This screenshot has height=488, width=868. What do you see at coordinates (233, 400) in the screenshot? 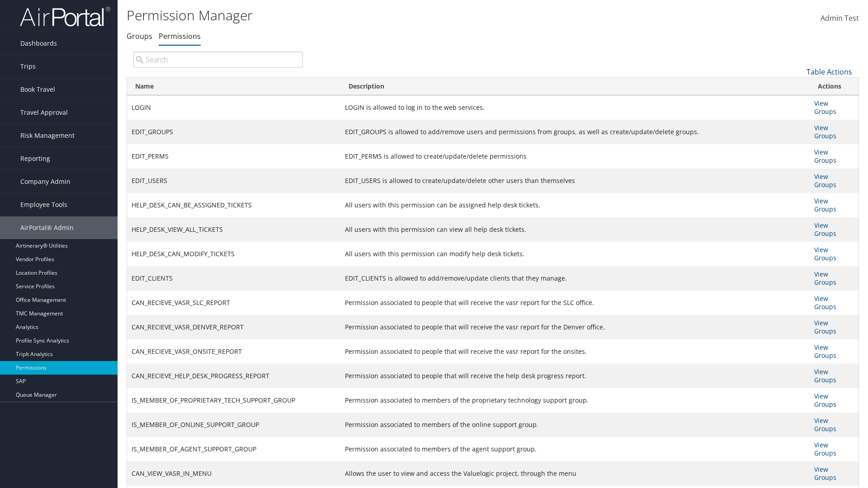
I see `td: IS_MEMBER_OF_PROPRIETARY_TECH_SUPPORT_GROUP` at bounding box center [233, 400].